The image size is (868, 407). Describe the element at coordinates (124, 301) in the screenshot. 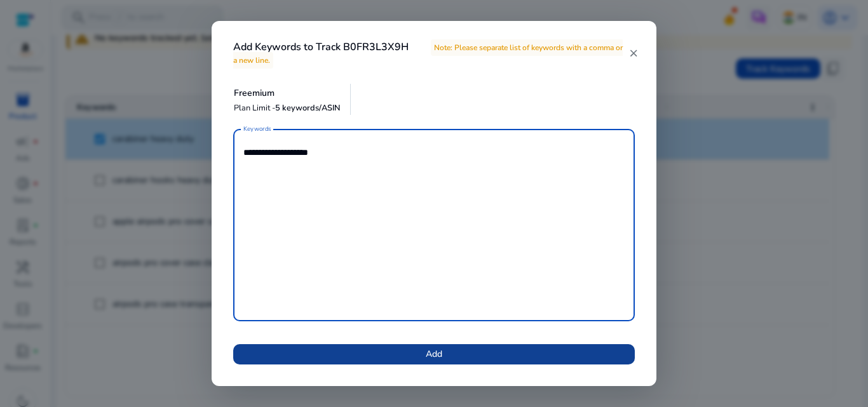

I see `div: Chat Now` at that location.